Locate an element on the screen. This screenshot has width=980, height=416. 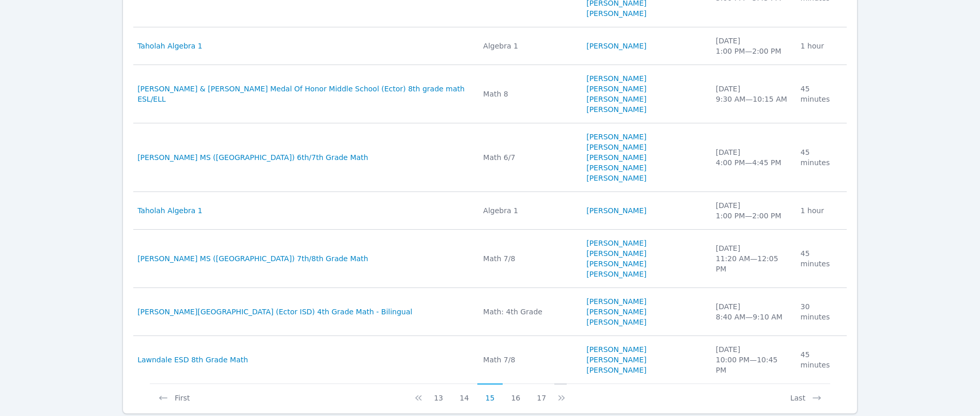
button: Last is located at coordinates (806, 394).